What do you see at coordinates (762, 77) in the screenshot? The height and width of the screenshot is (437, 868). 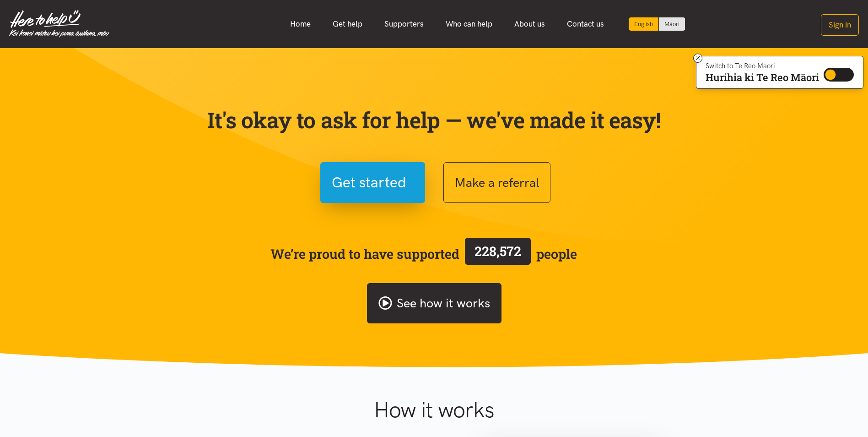 I see `p: Hurihia ki Te Reo Māori` at bounding box center [762, 77].